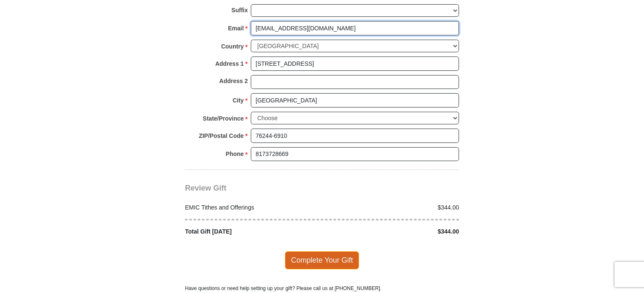 The height and width of the screenshot is (293, 644). What do you see at coordinates (234, 80) in the screenshot?
I see `strong: Address 2` at bounding box center [234, 80].